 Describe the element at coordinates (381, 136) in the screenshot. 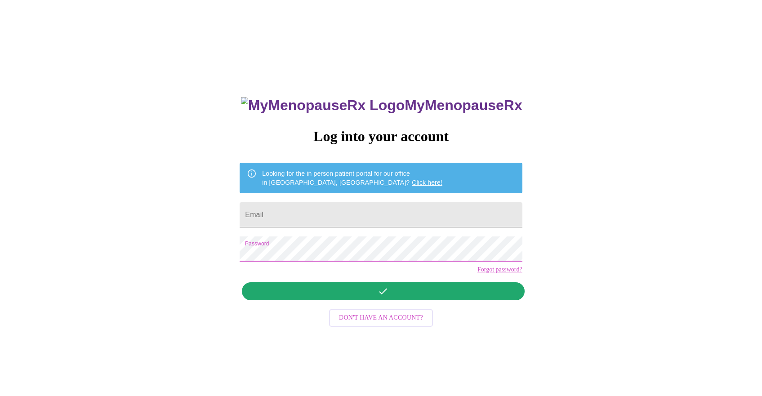

I see `h3: Log into your account` at that location.